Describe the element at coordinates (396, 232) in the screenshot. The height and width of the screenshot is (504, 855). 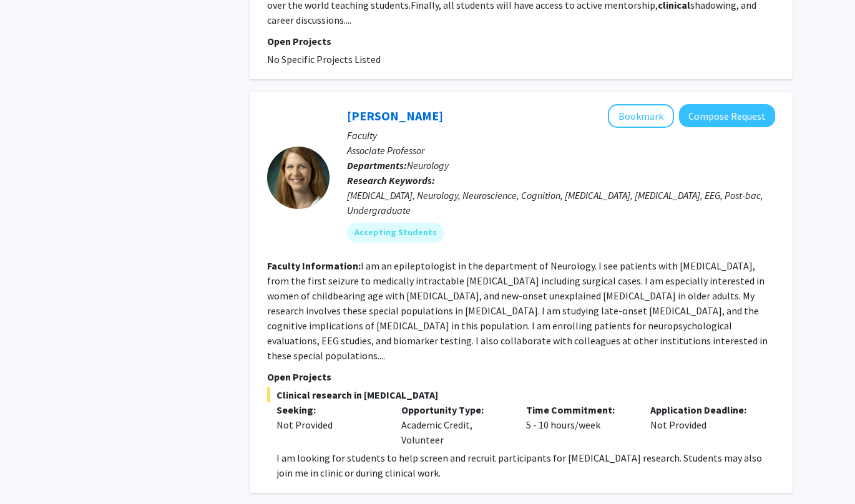
I see `mat-chip: Accepting Students` at that location.